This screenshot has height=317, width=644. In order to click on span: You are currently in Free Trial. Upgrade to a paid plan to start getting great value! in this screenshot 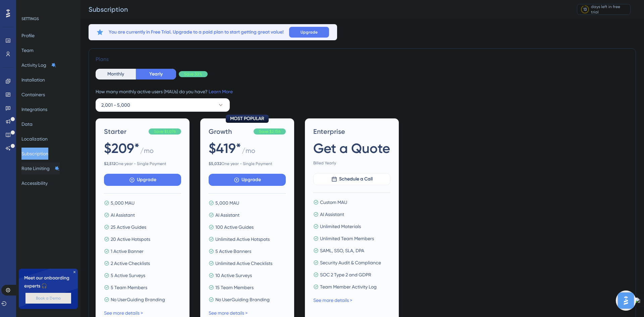, I will do `click(196, 32)`.